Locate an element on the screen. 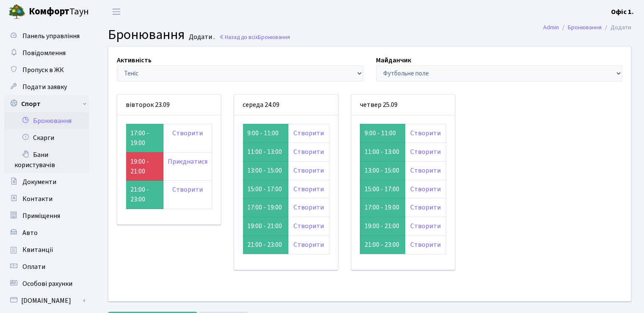 This screenshot has height=313, width=644. span: Таун is located at coordinates (59, 12).